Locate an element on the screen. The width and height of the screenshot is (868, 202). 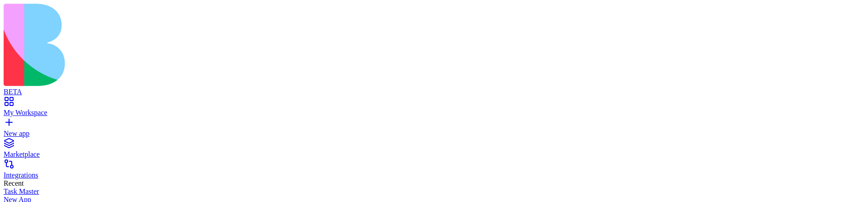
a: Marketplace is located at coordinates (434, 150).